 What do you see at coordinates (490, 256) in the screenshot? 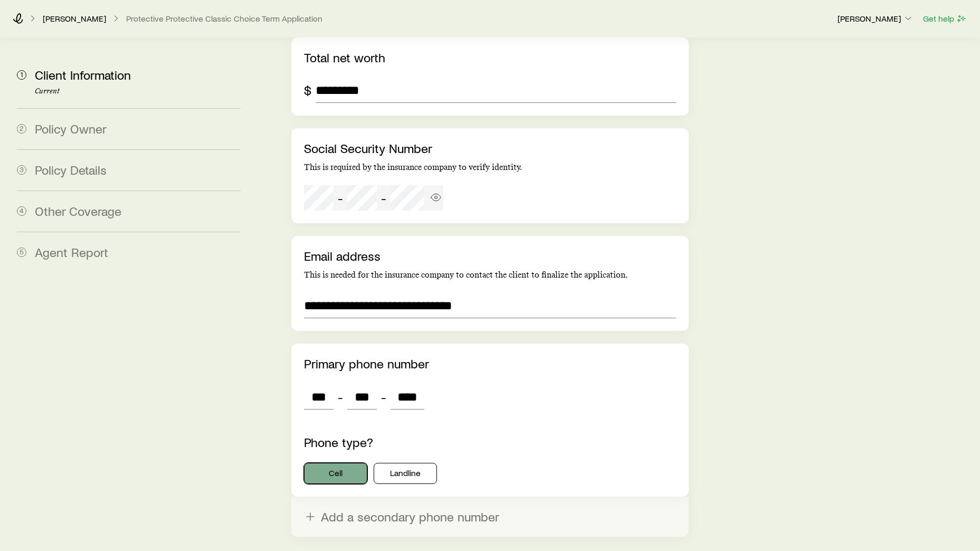
I see `p: Email address` at bounding box center [490, 256].